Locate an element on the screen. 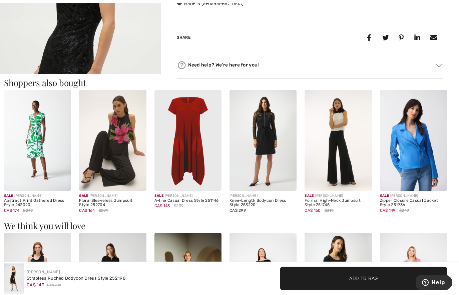 The image size is (459, 295). img: Knee-Length Bodycon Dress Style 253220 is located at coordinates (263, 140).